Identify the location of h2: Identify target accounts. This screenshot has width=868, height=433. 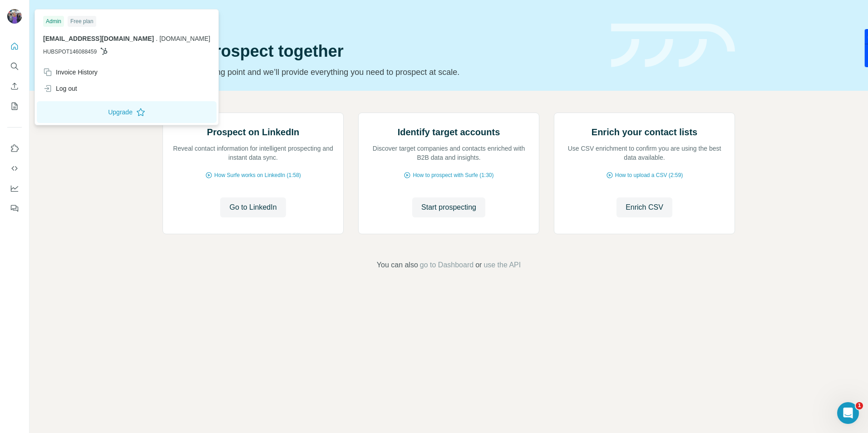
(449, 132).